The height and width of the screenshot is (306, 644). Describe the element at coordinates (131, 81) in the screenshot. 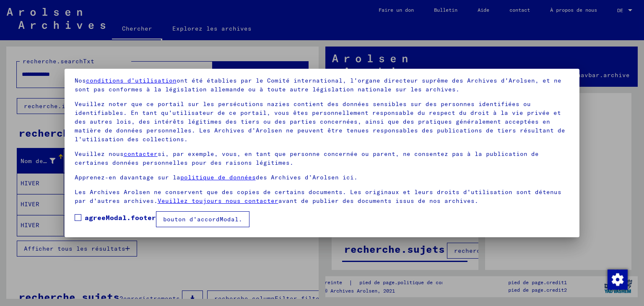

I see `font: conditions d'utilisation` at that location.